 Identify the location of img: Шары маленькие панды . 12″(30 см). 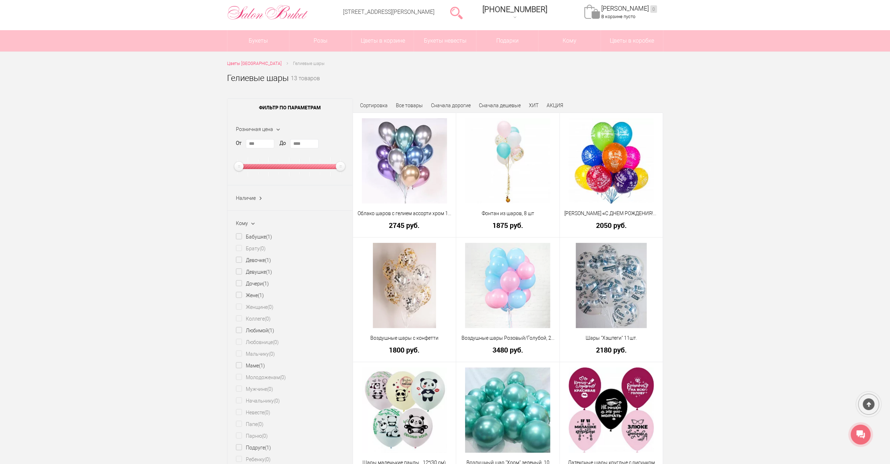
(404, 410).